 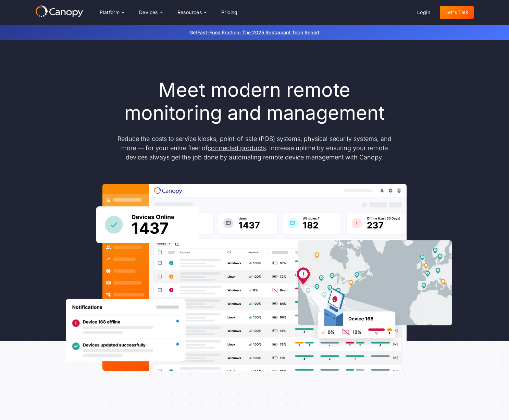 I want to click on h1: Meet modern remote monitoring and management, so click(x=254, y=101).